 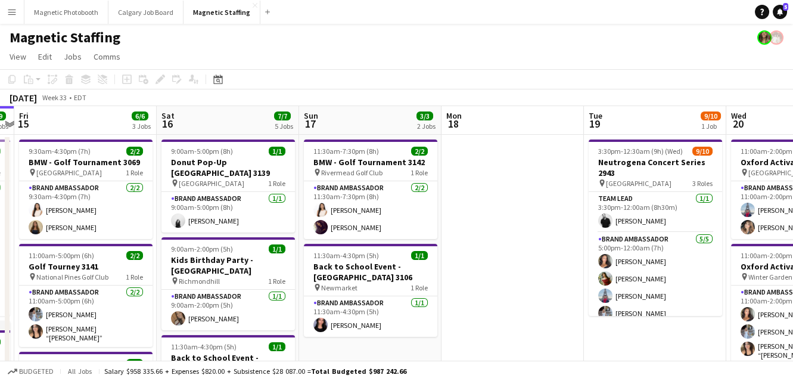 I want to click on button: Budgeted, so click(x=30, y=371).